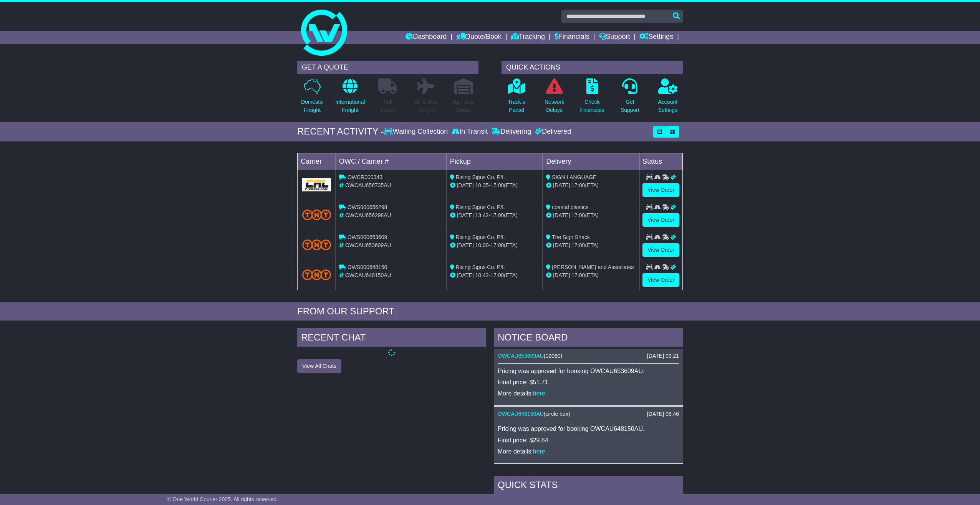 This screenshot has width=980, height=505. What do you see at coordinates (511, 132) in the screenshot?
I see `div: Delivering` at bounding box center [511, 132].